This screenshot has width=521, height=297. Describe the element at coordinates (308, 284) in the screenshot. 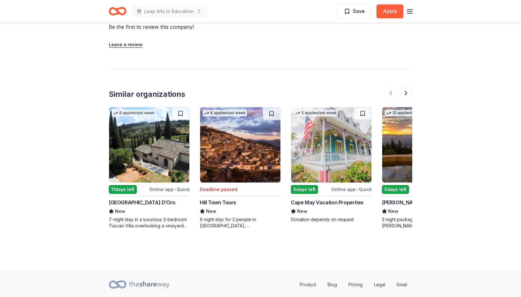

I see `a: Product` at that location.